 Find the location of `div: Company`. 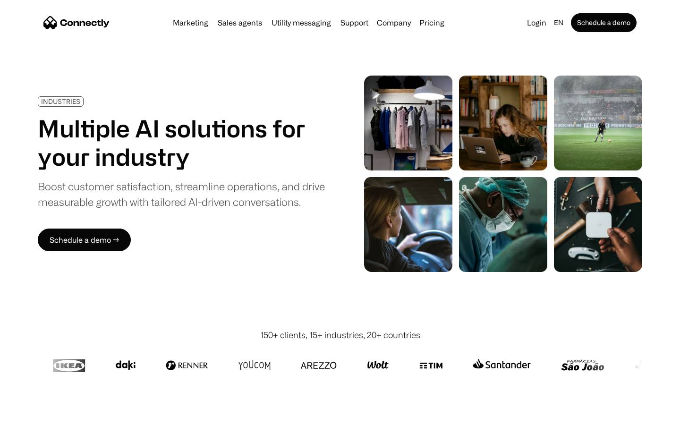

div: Company is located at coordinates (394, 23).